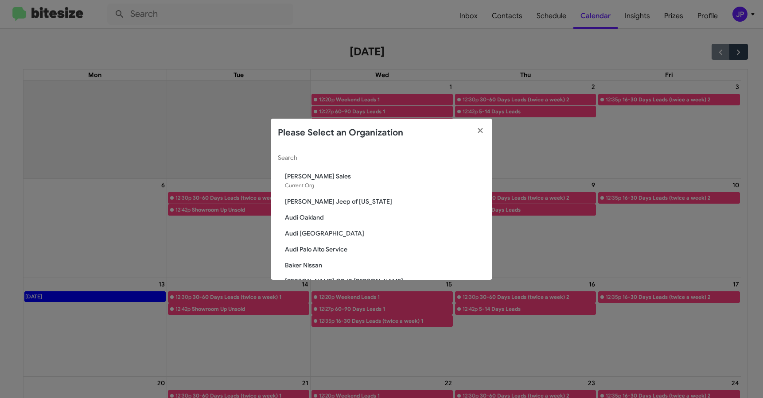  Describe the element at coordinates (385, 249) in the screenshot. I see `span: Audi Palo Alto Service` at that location.